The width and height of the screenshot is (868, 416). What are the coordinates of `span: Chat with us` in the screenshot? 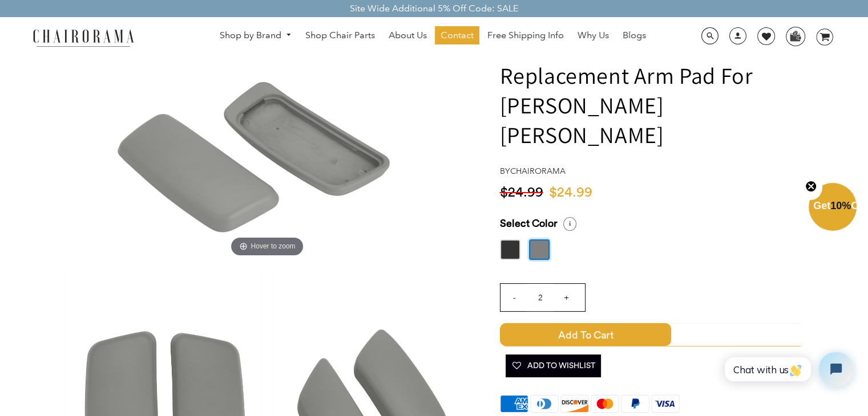 It's located at (55, 27).